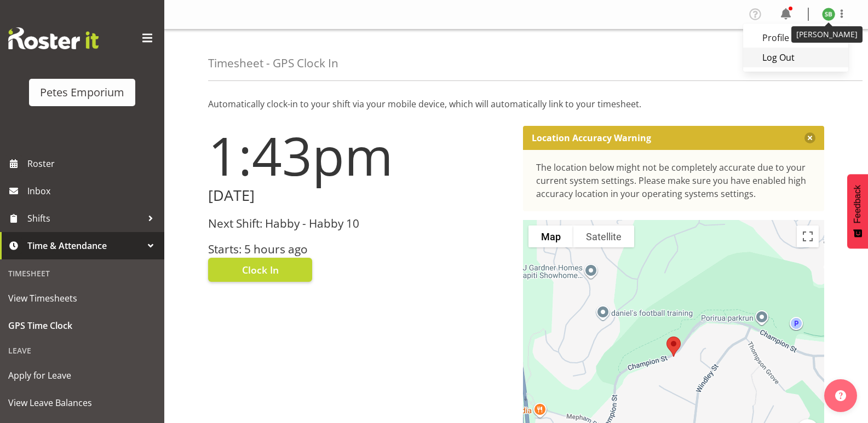  Describe the element at coordinates (82, 350) in the screenshot. I see `div: Leave` at that location.